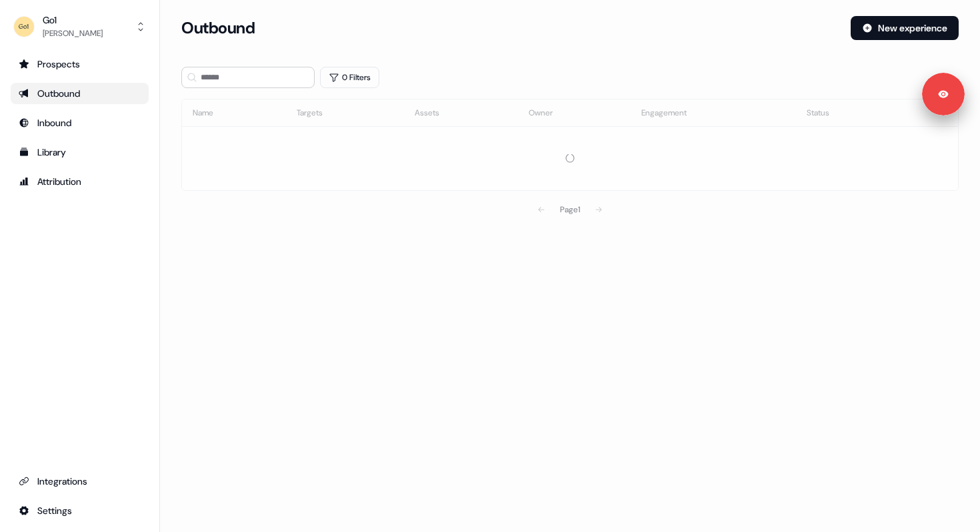 The width and height of the screenshot is (980, 532). Describe the element at coordinates (79, 152) in the screenshot. I see `a: Go to templates` at that location.